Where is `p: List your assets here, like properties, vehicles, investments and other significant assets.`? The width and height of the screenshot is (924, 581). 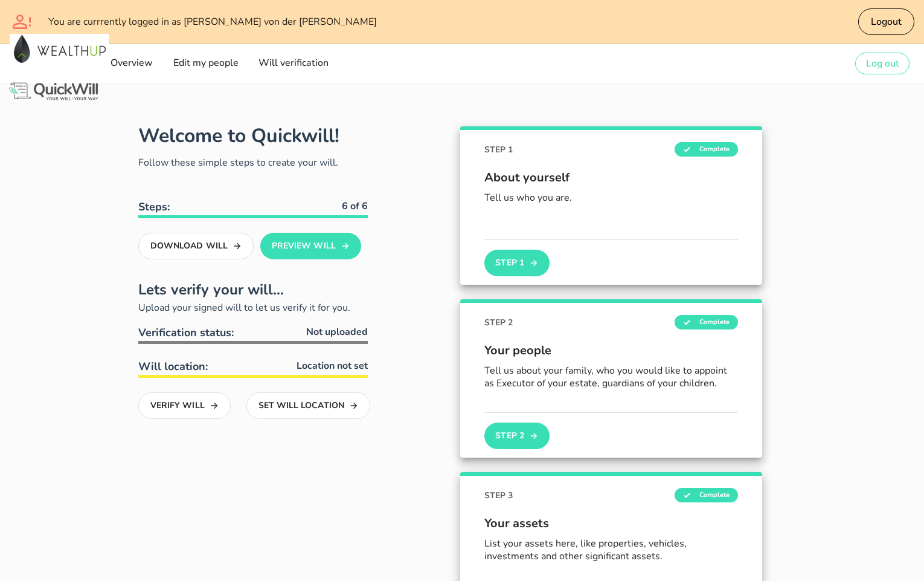 p: List your assets here, like properties, vehicles, investments and other significant assets. is located at coordinates (611, 550).